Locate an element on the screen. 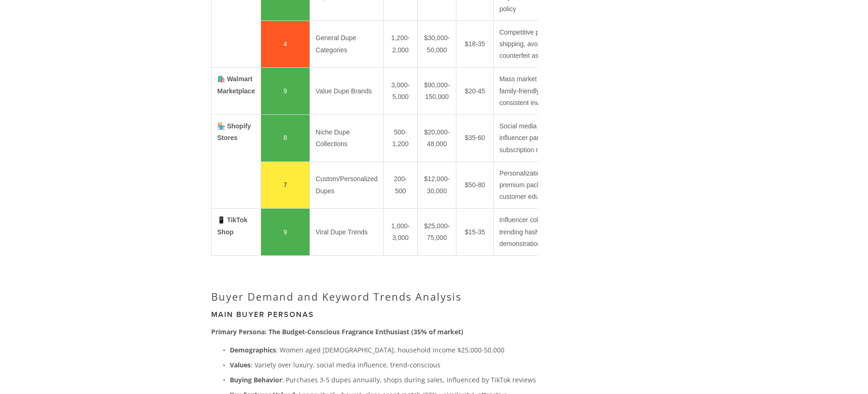 Image resolution: width=868 pixels, height=394 pixels. td: 📱 TikTok Shop is located at coordinates (236, 232).